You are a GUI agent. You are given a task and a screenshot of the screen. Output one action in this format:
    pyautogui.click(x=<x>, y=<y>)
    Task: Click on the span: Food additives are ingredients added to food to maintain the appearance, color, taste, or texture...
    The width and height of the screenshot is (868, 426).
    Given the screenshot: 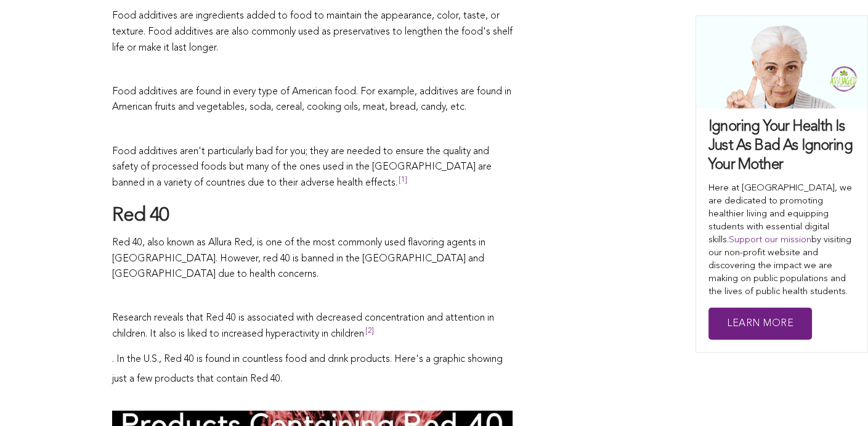 What is the action you would take?
    pyautogui.click(x=312, y=32)
    